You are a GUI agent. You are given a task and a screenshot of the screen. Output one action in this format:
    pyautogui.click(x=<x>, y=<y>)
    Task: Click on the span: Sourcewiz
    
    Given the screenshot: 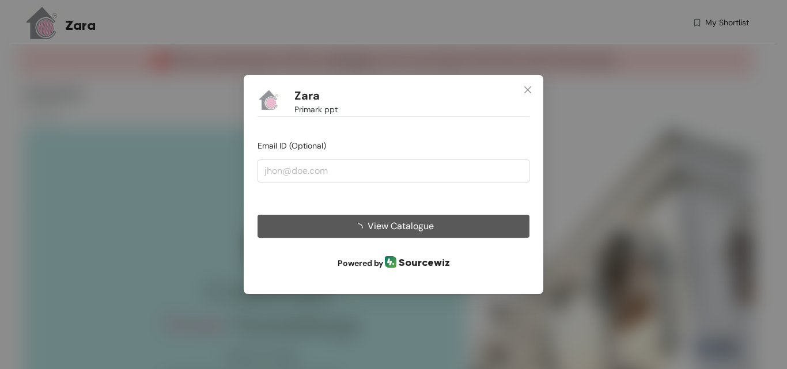 What is the action you would take?
    pyautogui.click(x=424, y=263)
    